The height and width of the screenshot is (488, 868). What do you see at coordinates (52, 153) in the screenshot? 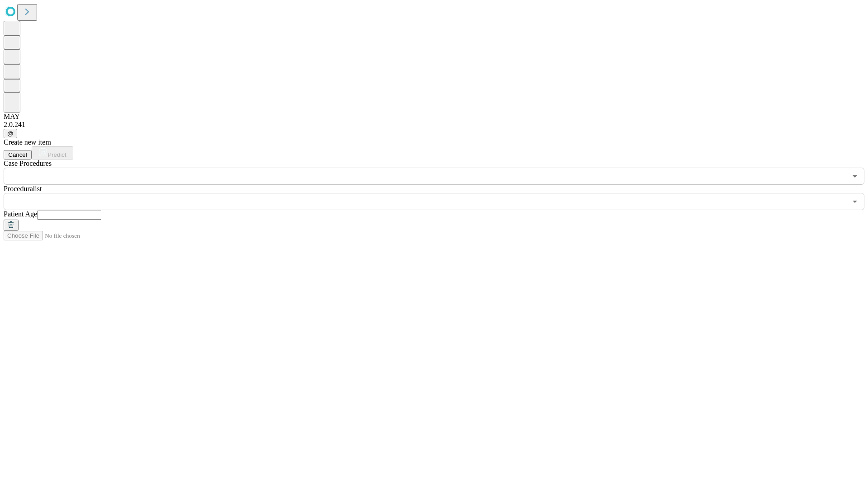
I see `button: Predict` at bounding box center [52, 153].